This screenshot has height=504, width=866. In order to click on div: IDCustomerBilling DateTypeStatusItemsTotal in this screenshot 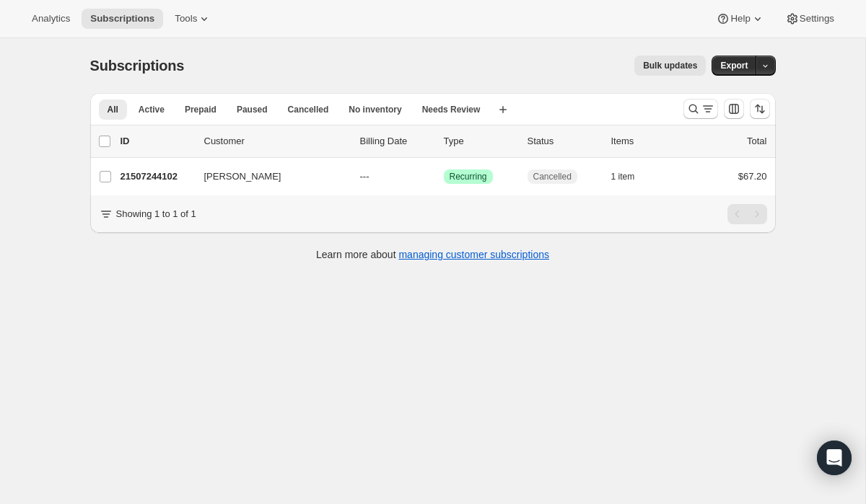, I will do `click(443, 141)`.